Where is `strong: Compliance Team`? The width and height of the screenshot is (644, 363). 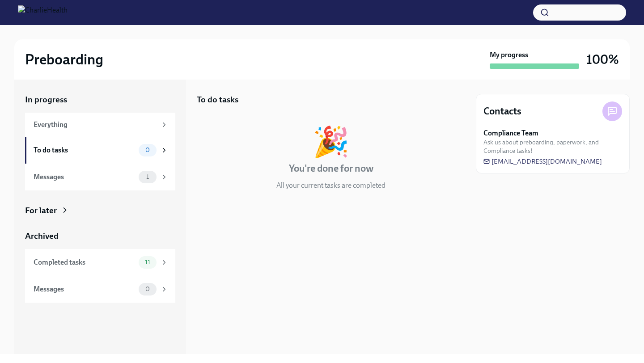 strong: Compliance Team is located at coordinates (511, 133).